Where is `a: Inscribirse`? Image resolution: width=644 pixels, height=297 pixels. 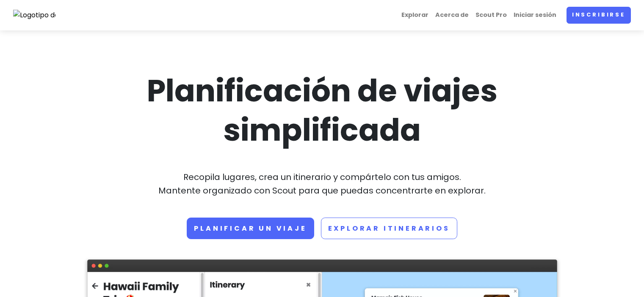
a: Inscribirse is located at coordinates (598, 15).